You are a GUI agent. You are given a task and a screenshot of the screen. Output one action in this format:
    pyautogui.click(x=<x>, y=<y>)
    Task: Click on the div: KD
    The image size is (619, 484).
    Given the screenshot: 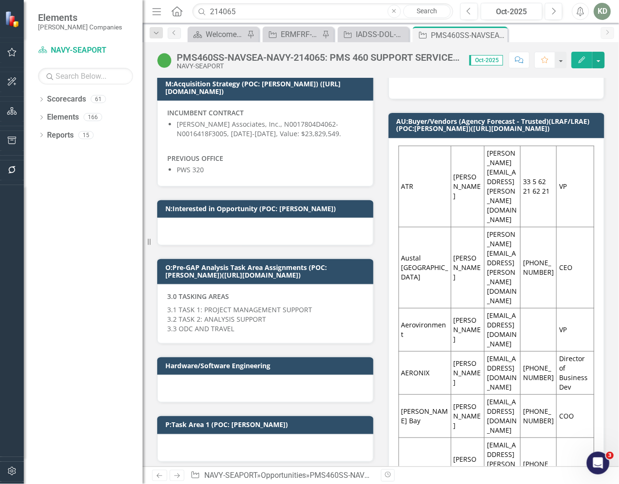 What is the action you would take?
    pyautogui.click(x=602, y=11)
    